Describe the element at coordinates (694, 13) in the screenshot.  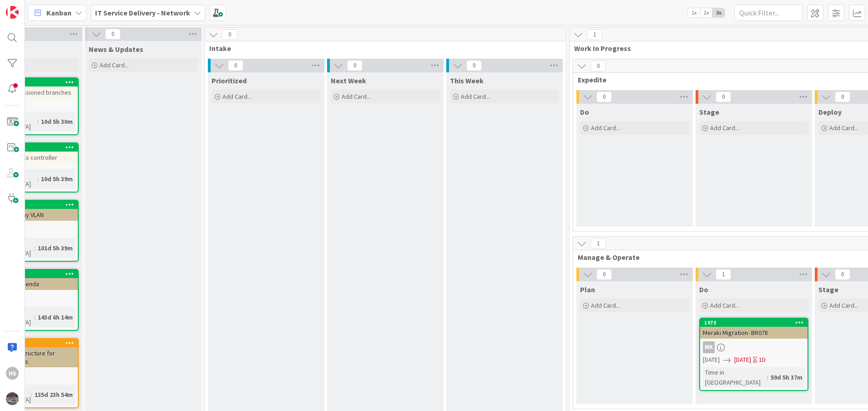
I see `span: 1x` at that location.